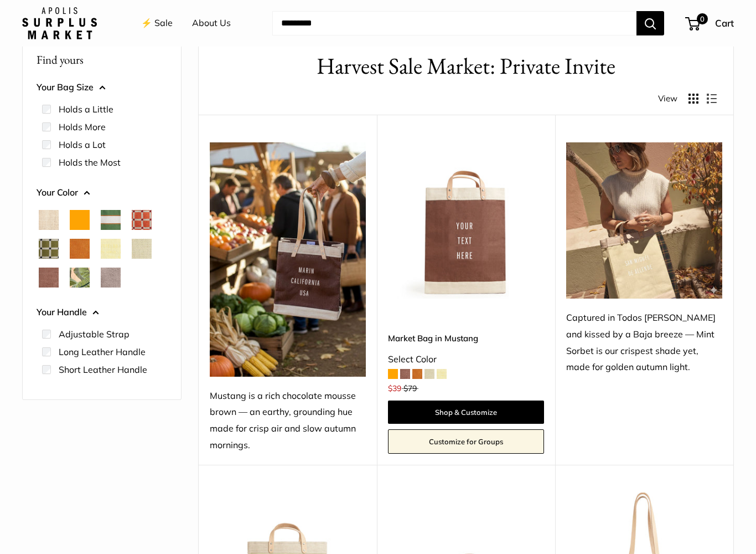 The image size is (756, 554). I want to click on a: Shop & Customize, so click(466, 412).